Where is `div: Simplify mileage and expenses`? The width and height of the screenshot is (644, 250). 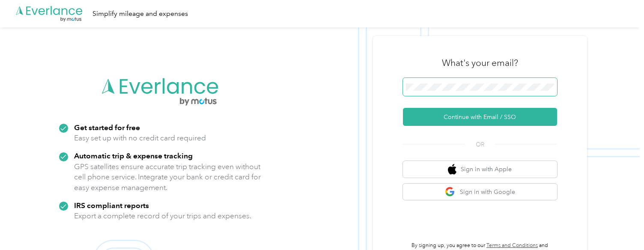
div: Simplify mileage and expenses is located at coordinates (140, 14).